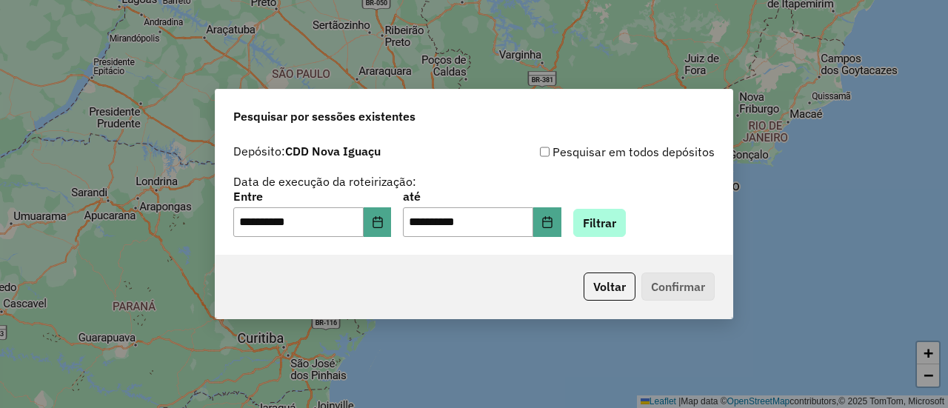 This screenshot has width=948, height=408. I want to click on button: Filtrar, so click(599, 223).